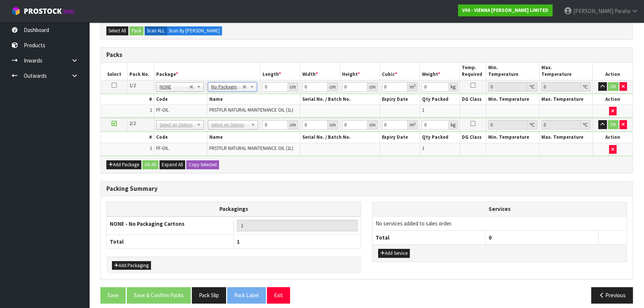  What do you see at coordinates (132, 85) in the screenshot?
I see `span: 1/2` at bounding box center [132, 85].